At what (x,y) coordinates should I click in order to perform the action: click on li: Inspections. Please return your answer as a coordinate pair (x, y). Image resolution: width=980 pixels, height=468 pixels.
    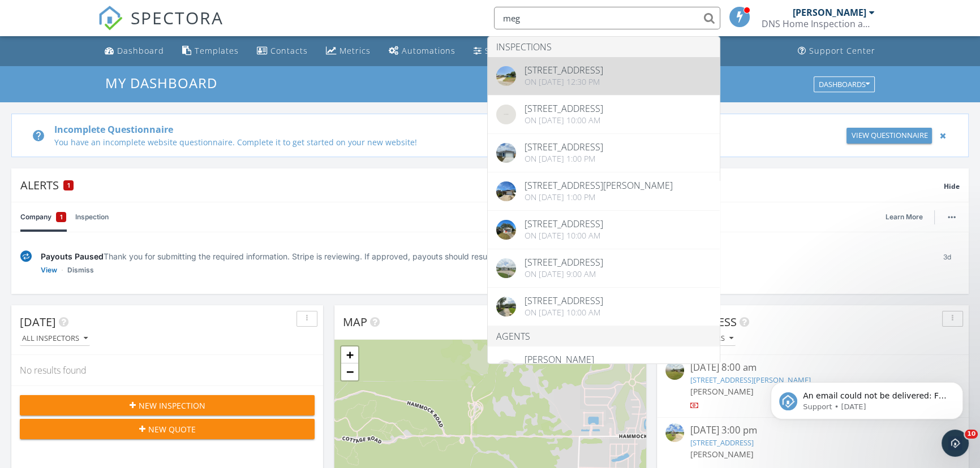
    Looking at the image, I should click on (603, 47).